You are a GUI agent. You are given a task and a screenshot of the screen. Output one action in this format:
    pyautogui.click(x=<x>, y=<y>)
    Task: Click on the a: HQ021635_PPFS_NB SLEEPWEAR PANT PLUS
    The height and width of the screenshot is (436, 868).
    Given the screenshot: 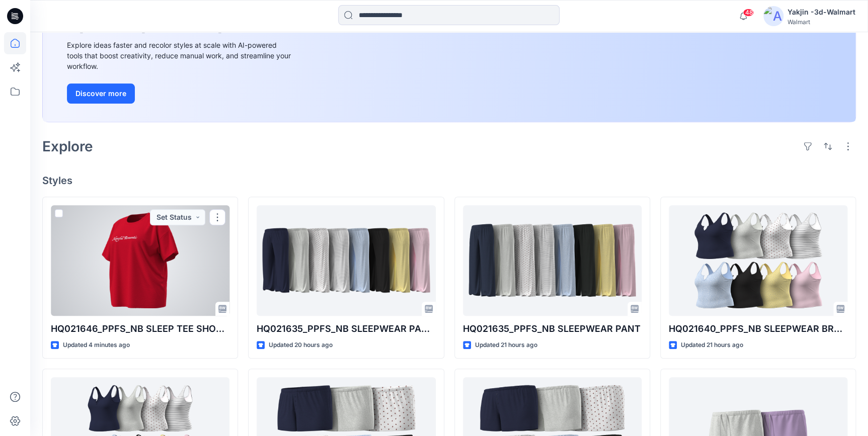 What is the action you would take?
    pyautogui.click(x=346, y=260)
    